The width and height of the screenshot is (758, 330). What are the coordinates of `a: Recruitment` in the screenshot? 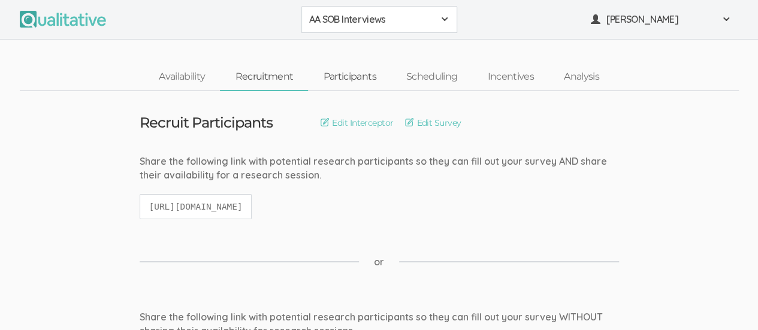 It's located at (264, 77).